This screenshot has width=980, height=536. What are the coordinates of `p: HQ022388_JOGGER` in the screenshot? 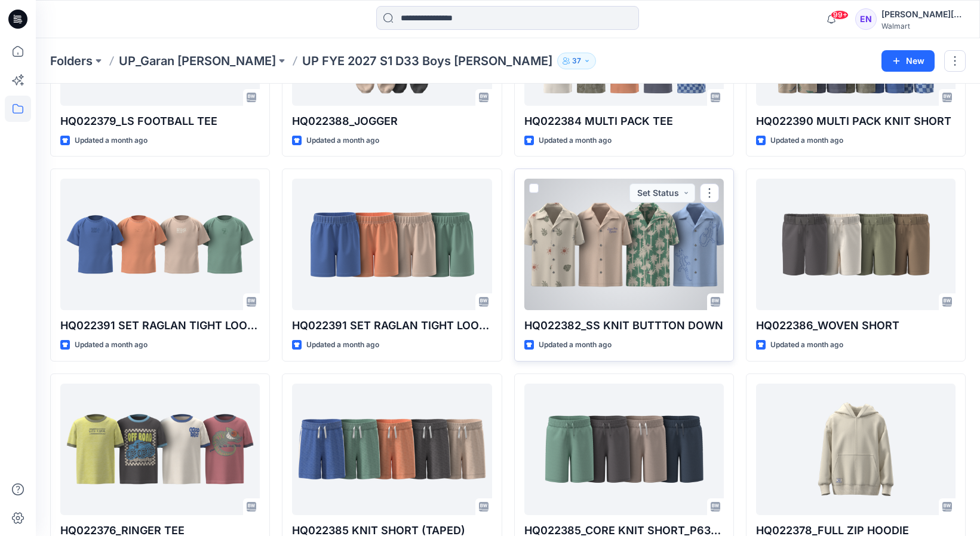 It's located at (392, 121).